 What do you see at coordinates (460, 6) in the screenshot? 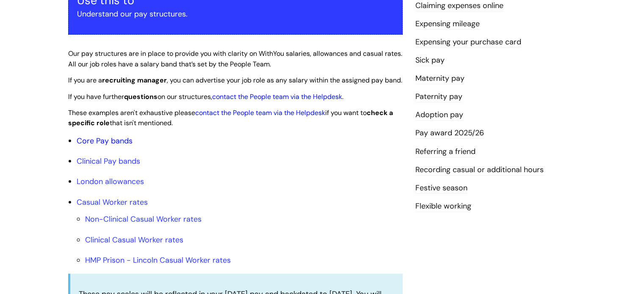
I see `a: Claiming expenses online` at bounding box center [460, 6].